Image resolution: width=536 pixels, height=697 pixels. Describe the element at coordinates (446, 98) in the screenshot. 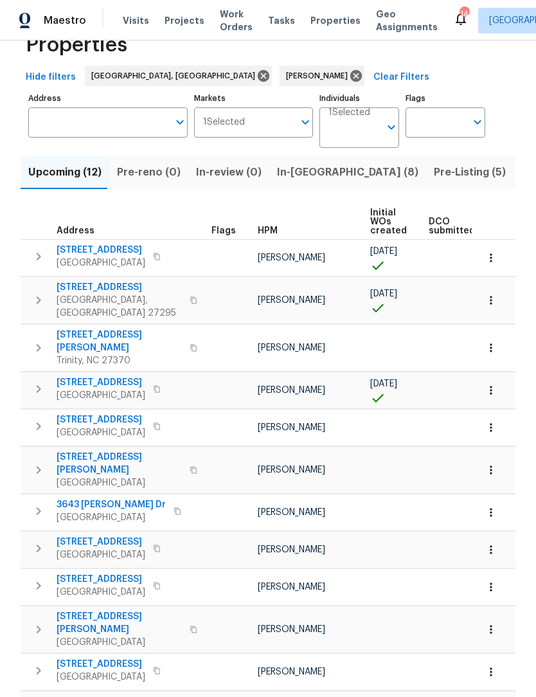

I see `label: Flags` at that location.